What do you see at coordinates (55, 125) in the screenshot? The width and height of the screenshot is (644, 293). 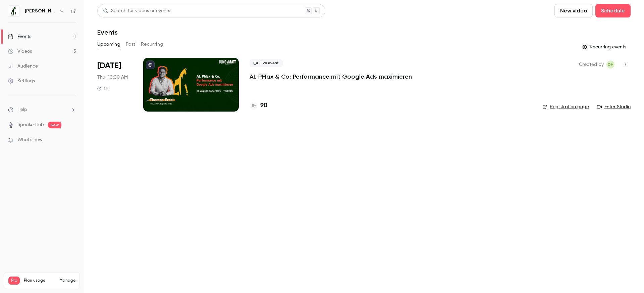 I see `span: new` at bounding box center [55, 125].